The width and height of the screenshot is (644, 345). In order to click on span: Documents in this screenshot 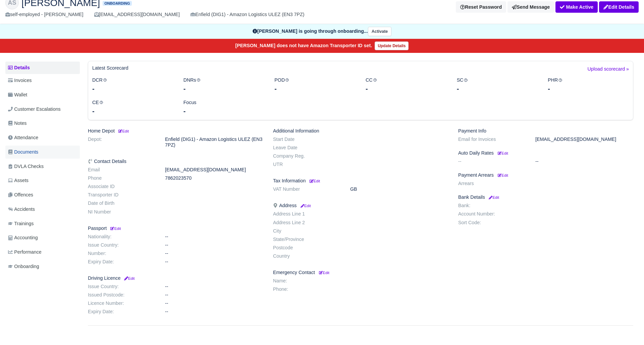, I will do `click(23, 152)`.